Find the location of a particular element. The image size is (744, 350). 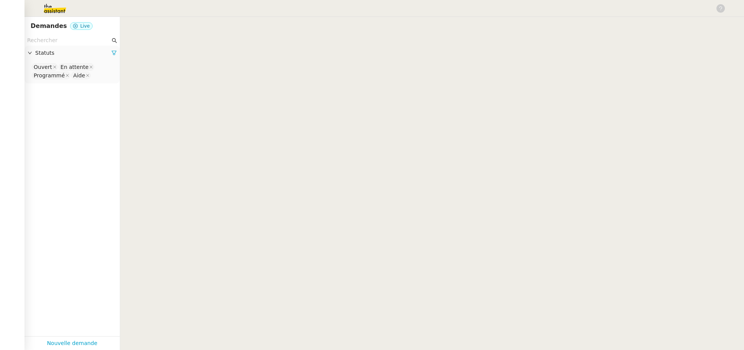

input: Rechercher is located at coordinates (69, 40).